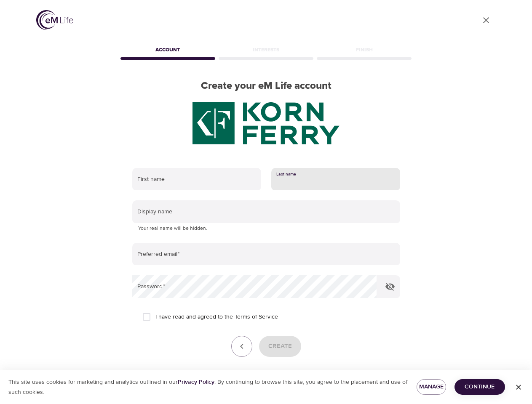  What do you see at coordinates (266, 86) in the screenshot?
I see `h2: Create your eM Life account` at bounding box center [266, 86].